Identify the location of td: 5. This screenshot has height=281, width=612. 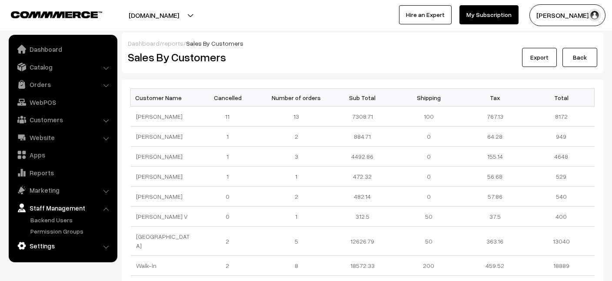
(296, 241).